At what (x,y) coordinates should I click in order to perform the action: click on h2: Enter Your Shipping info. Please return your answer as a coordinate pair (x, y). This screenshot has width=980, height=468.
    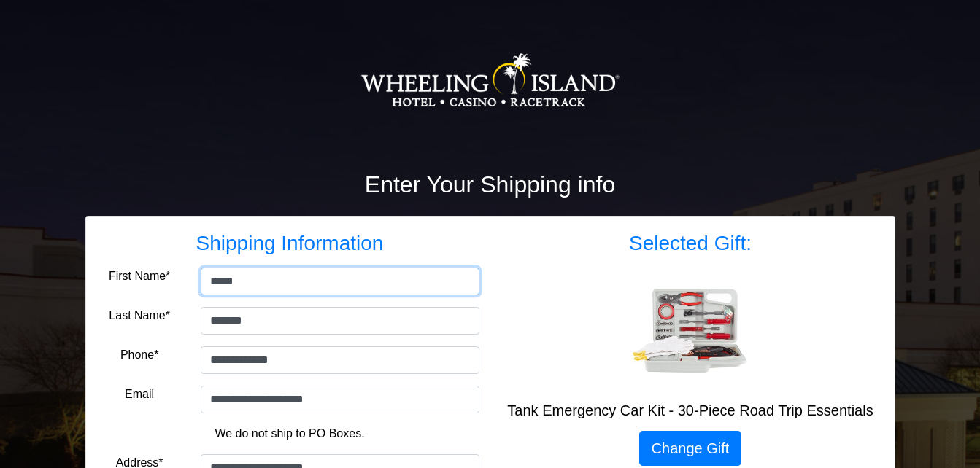
    Looking at the image, I should click on (490, 184).